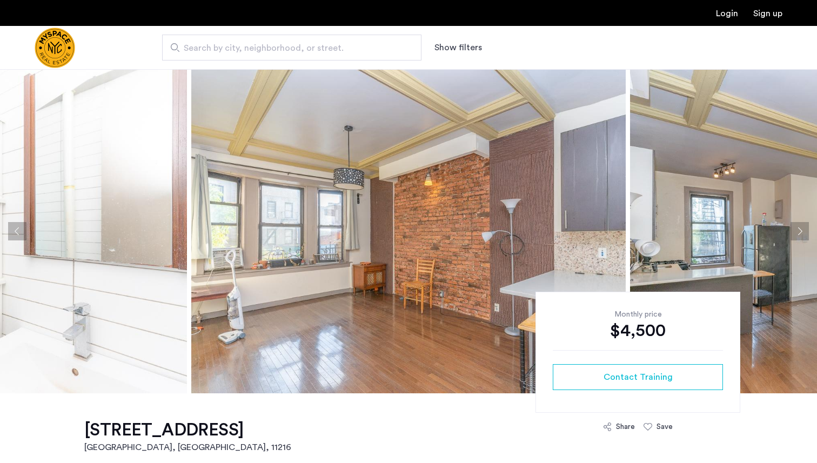 The image size is (817, 463). Describe the element at coordinates (665, 427) in the screenshot. I see `div: Save` at that location.